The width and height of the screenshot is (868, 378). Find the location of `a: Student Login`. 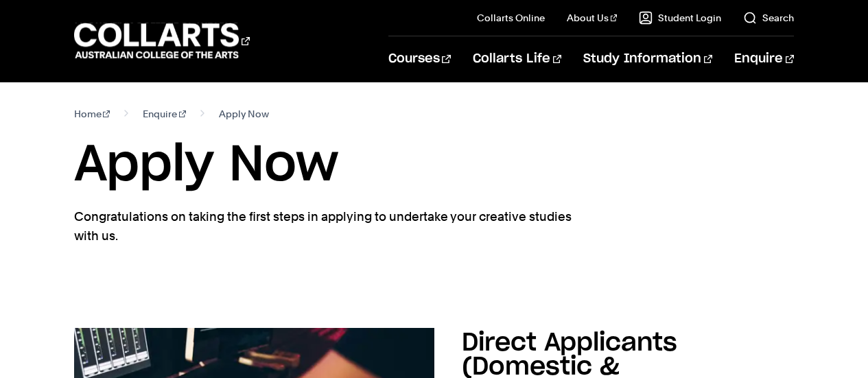

a: Student Login is located at coordinates (680, 18).